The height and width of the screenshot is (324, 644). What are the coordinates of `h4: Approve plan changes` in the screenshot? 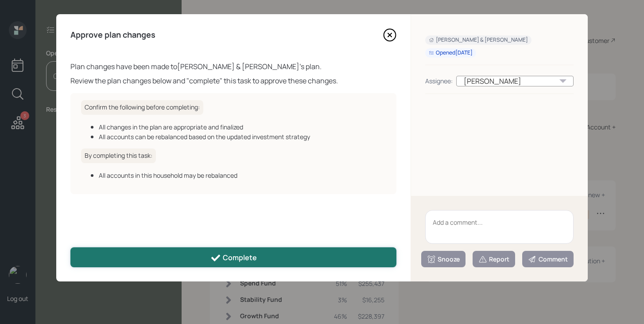 It's located at (113, 35).